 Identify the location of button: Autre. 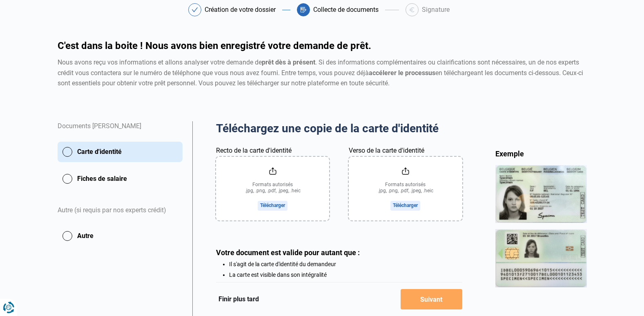
(120, 236).